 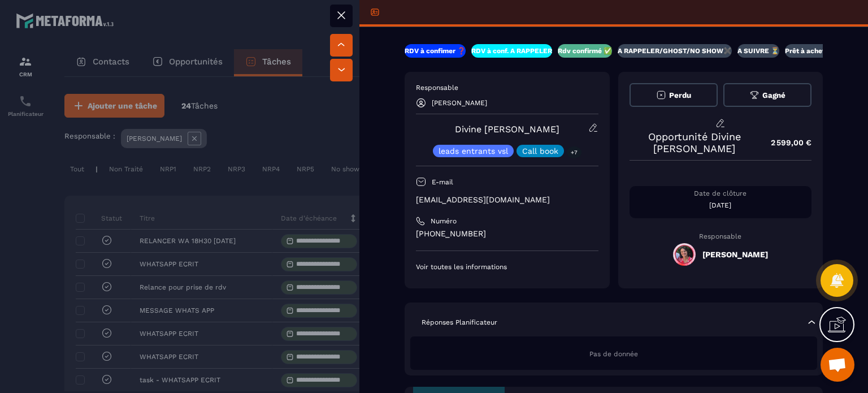 I want to click on p: 2 599,00 €, so click(x=786, y=142).